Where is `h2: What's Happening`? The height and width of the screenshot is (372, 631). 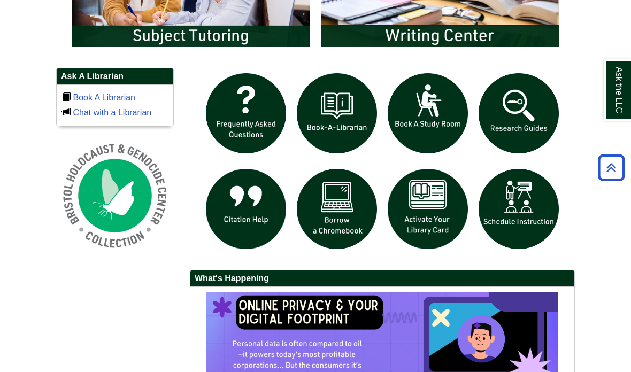
h2: What's Happening is located at coordinates (382, 279).